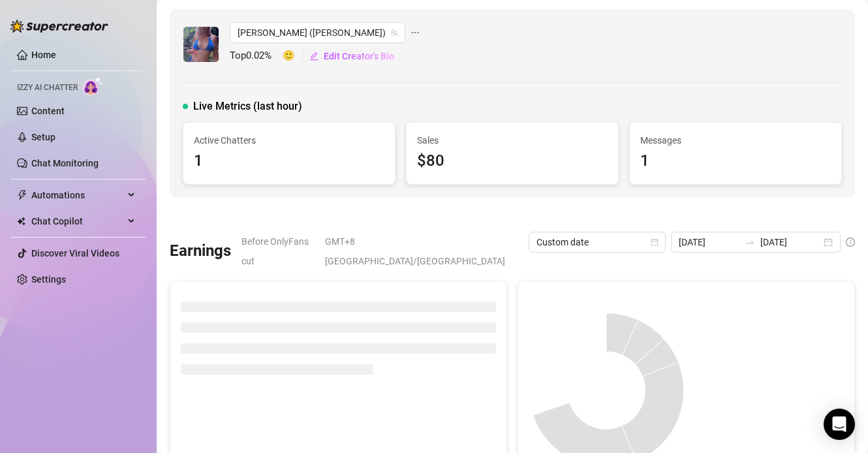 This screenshot has width=868, height=453. I want to click on span: swap-right, so click(749, 242).